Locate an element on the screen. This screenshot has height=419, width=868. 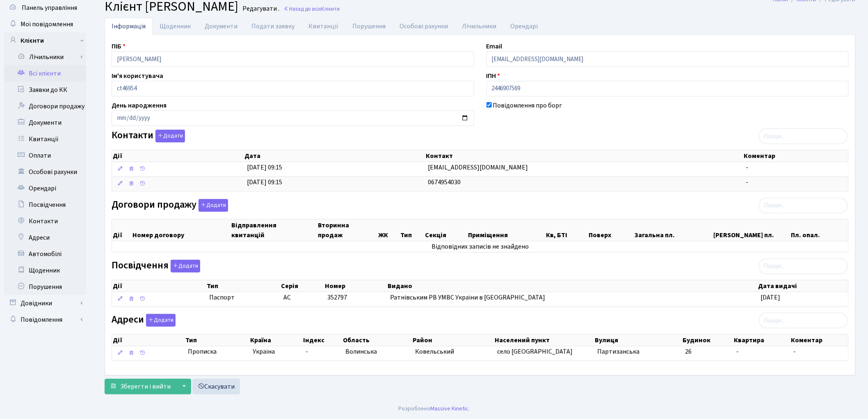
span: АС is located at coordinates (288, 298).